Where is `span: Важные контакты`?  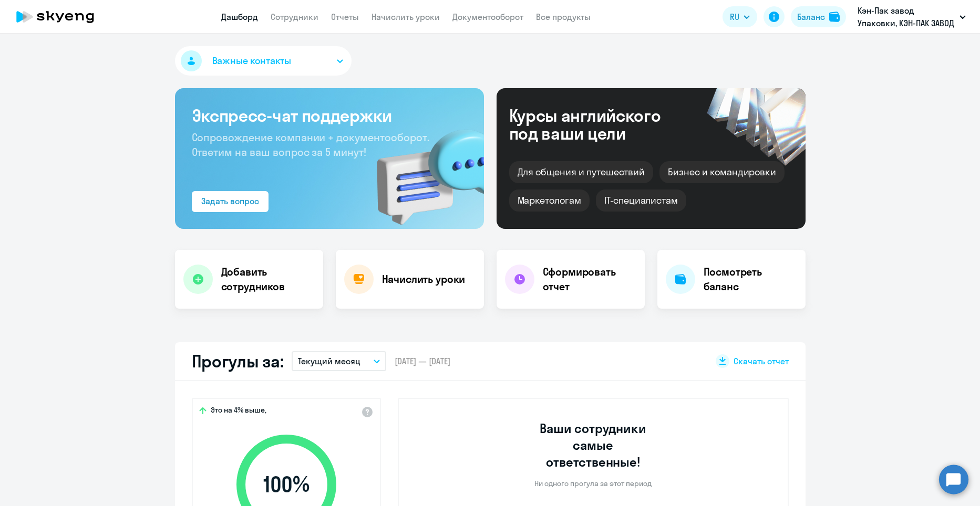
span: Важные контакты is located at coordinates (252, 61).